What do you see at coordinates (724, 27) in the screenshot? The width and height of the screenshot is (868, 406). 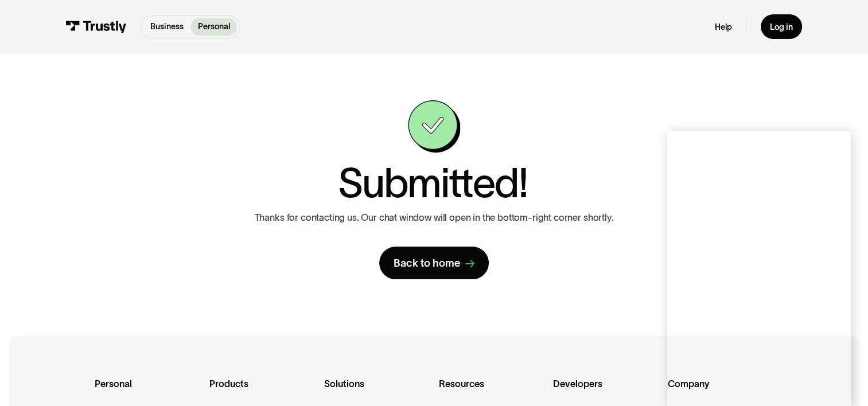 I see `a: Help` at bounding box center [724, 27].